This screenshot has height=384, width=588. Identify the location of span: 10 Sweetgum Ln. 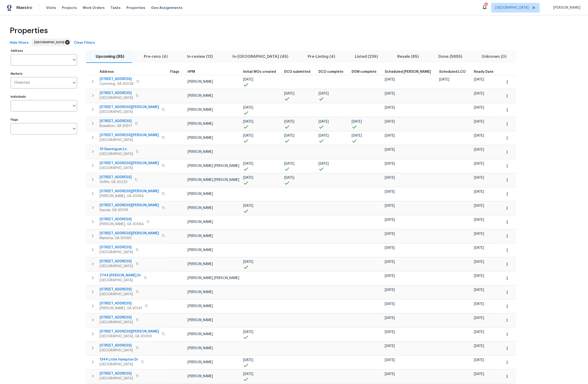
(116, 149).